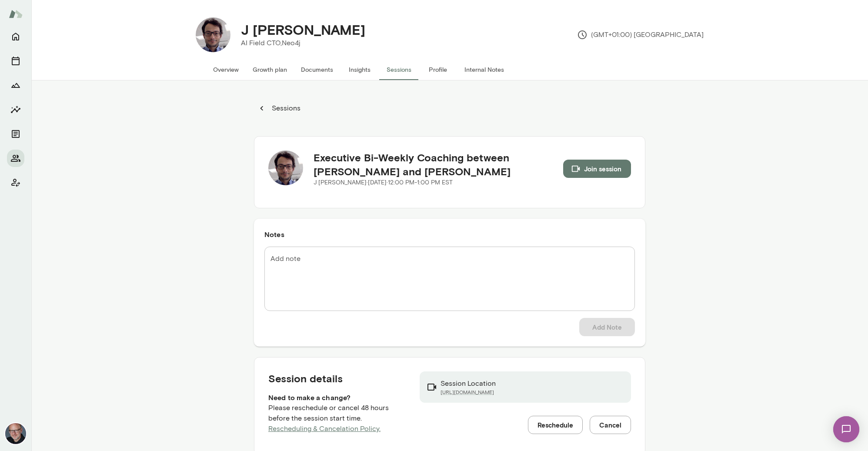  I want to click on p: Sessions, so click(285, 108).